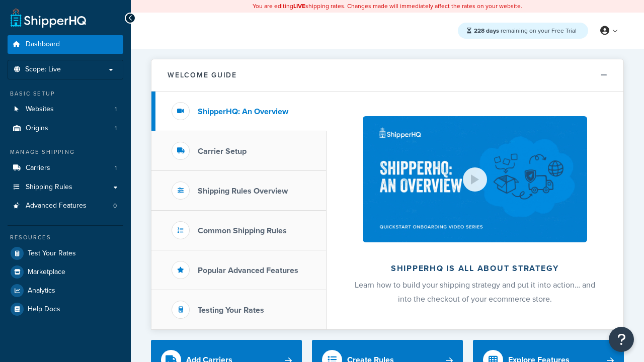  What do you see at coordinates (49, 187) in the screenshot?
I see `span: Shipping Rules` at bounding box center [49, 187].